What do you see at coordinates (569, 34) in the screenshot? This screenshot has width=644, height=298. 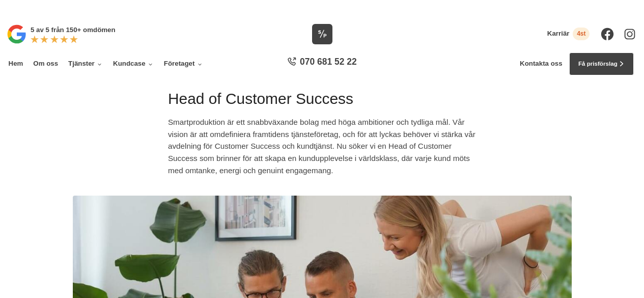 I see `a: Karriär 4st` at bounding box center [569, 34].